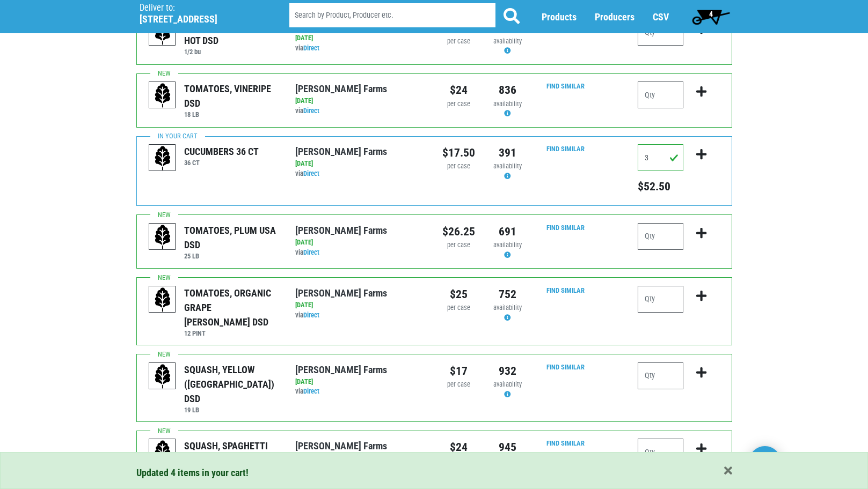 The height and width of the screenshot is (489, 868). Describe the element at coordinates (661, 17) in the screenshot. I see `a: CSV` at that location.